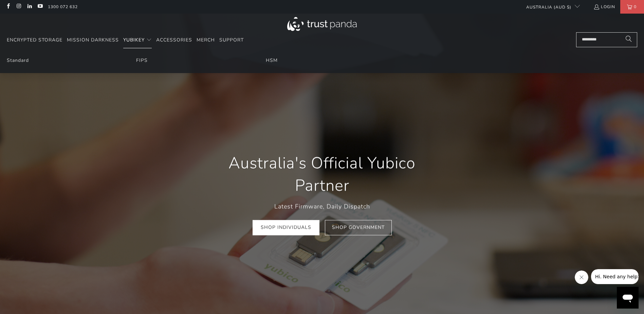 Image resolution: width=644 pixels, height=314 pixels. Describe the element at coordinates (206, 40) in the screenshot. I see `a: Merch` at that location.